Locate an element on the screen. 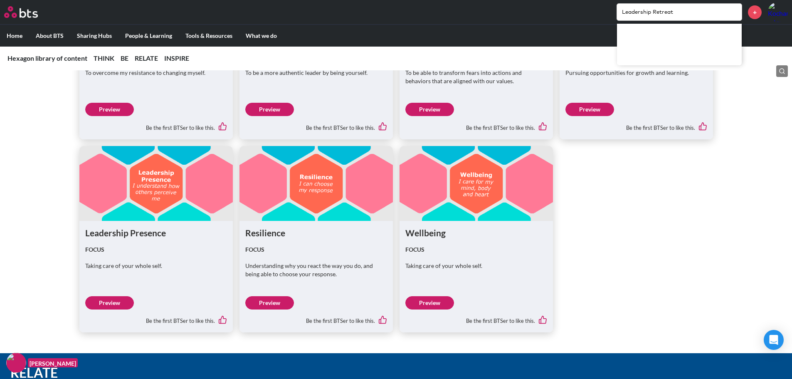 The image size is (792, 379). h1: Leadership Presence is located at coordinates (156, 232).